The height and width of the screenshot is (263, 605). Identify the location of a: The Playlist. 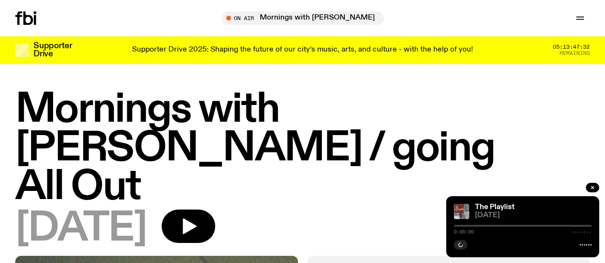
(494, 207).